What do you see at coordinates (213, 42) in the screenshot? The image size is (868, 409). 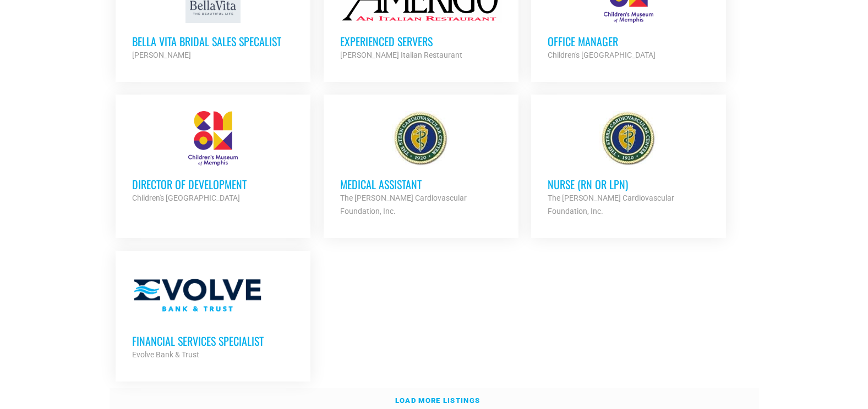 I see `h3: Bella Vita Bridal Sales Specalist` at bounding box center [213, 42].